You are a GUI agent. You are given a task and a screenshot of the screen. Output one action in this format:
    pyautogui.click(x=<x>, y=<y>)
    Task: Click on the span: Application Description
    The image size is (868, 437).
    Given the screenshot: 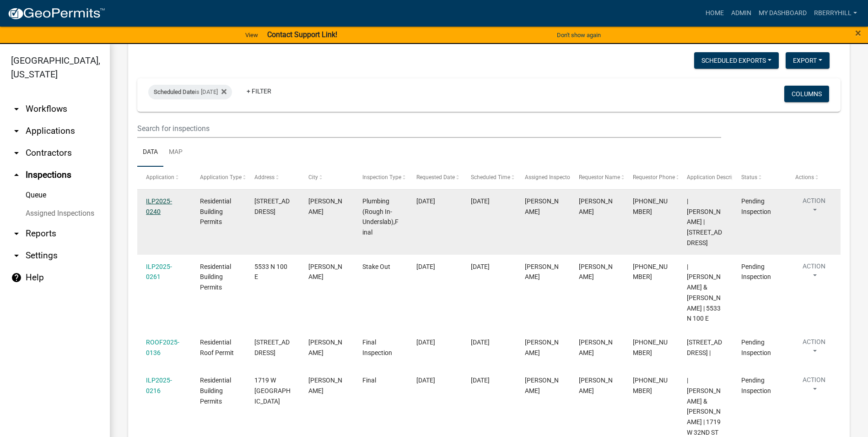 What is the action you would take?
    pyautogui.click(x=716, y=177)
    